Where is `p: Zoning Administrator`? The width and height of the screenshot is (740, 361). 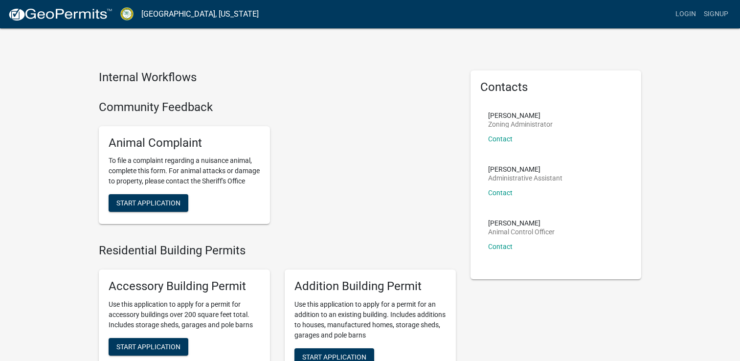
p: Zoning Administrator is located at coordinates (521, 124).